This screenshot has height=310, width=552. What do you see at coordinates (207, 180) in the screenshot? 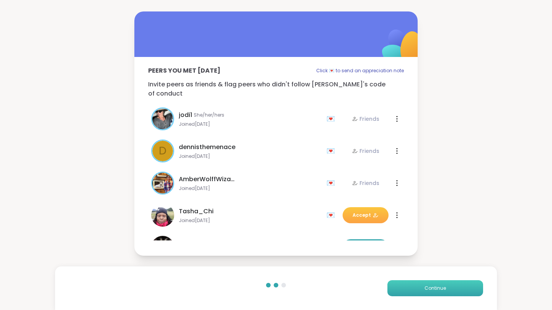
I see `span: AmberWolffWizard` at bounding box center [207, 180].